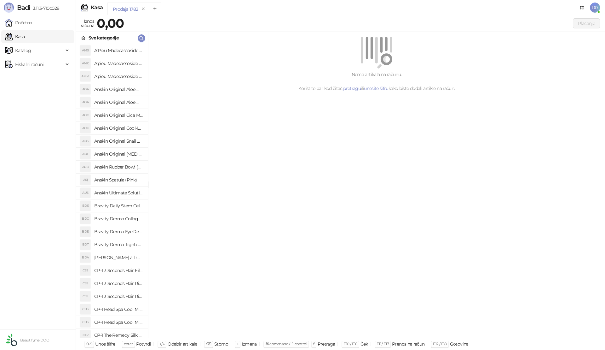 The image size is (605, 350). I want to click on div: BDA, so click(85, 257).